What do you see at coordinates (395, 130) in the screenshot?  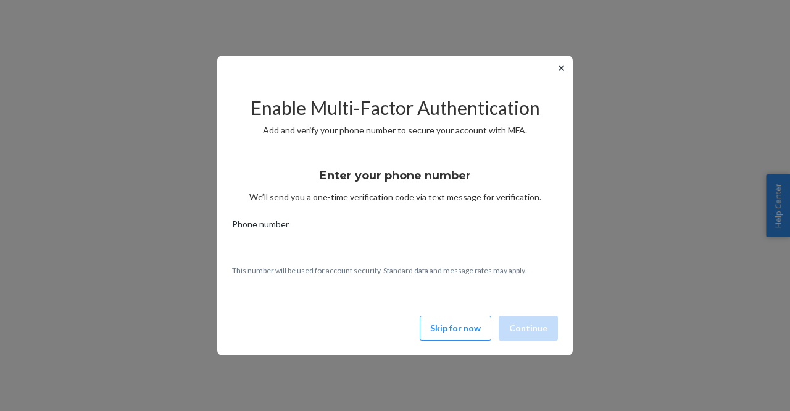 I see `p: Add and verify your phone number to secure your account with MFA.` at bounding box center [395, 130].